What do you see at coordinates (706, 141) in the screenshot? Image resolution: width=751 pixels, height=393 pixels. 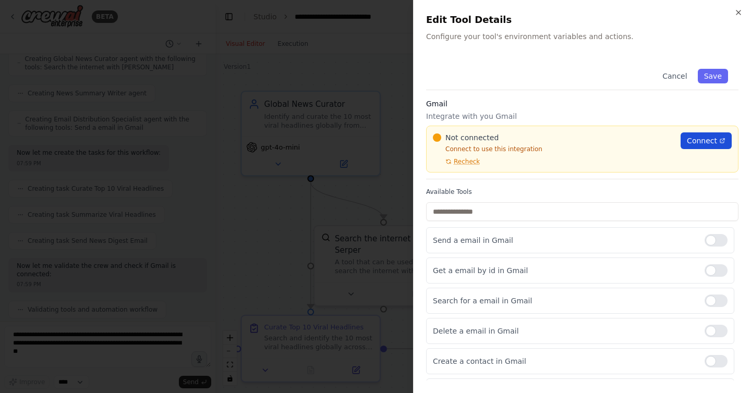 I see `a: Connect` at bounding box center [706, 141].